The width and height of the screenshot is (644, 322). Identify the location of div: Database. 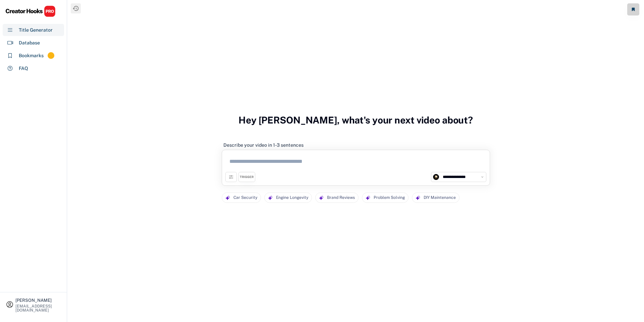
(29, 42).